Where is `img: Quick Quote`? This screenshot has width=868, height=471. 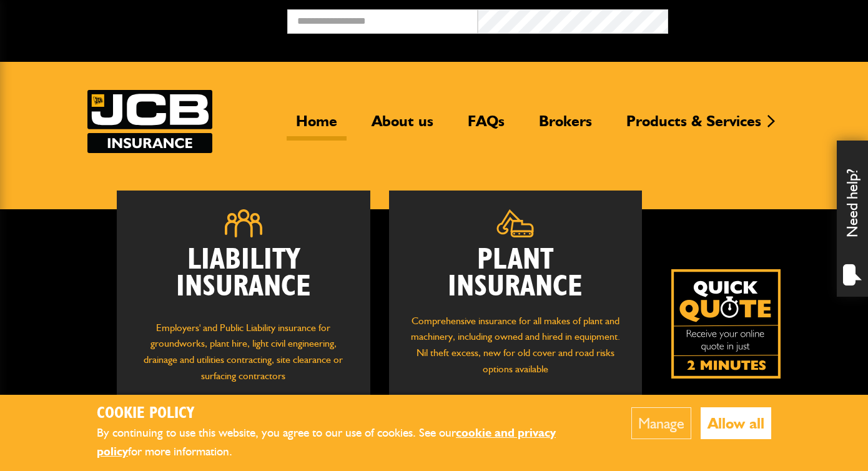
img: Quick Quote is located at coordinates (726, 324).